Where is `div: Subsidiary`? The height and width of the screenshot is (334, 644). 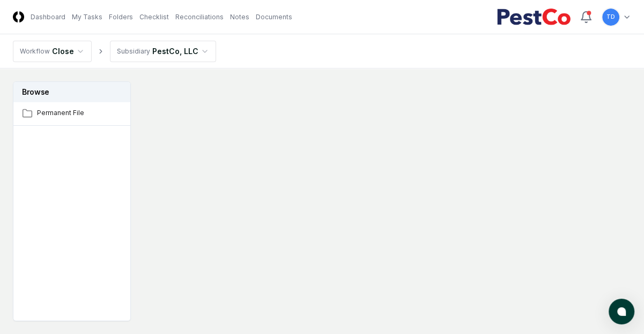
div: Subsidiary is located at coordinates (133, 52).